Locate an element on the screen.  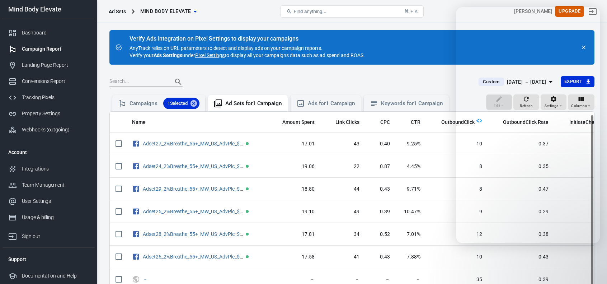
span: 0.52 is located at coordinates (380, 234).